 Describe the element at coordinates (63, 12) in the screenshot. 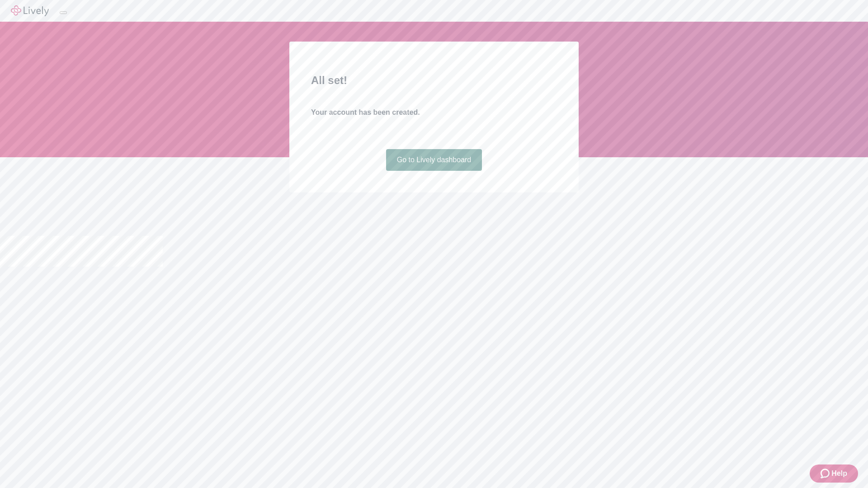

I see `button: Log out` at that location.